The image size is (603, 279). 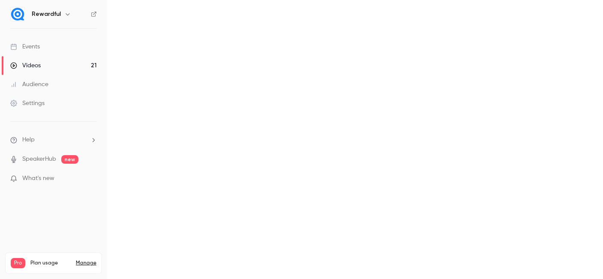 I want to click on div: Settings, so click(x=27, y=103).